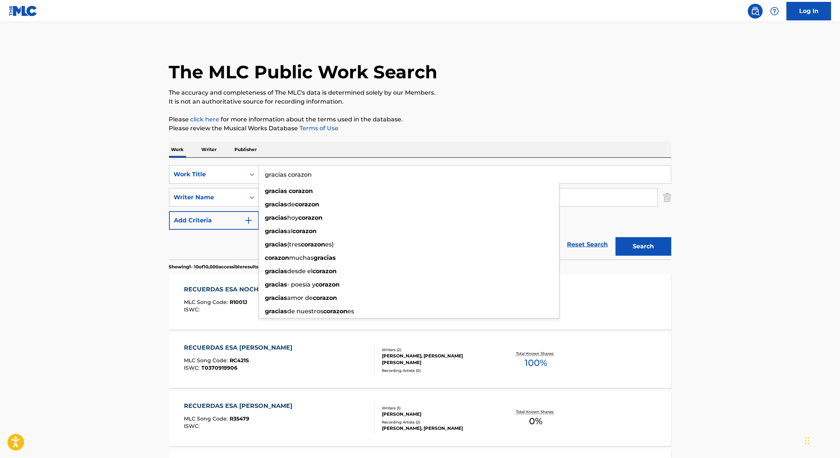 This screenshot has width=840, height=458. I want to click on p: Showing 1 - 10 of 10,000 accessible results (Total 35,139 ), so click(228, 267).